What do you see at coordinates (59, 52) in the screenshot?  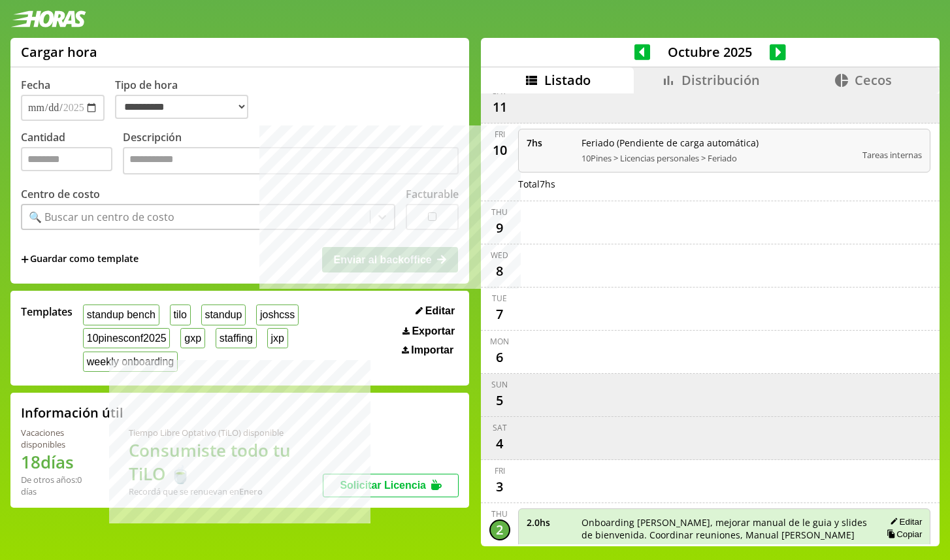 I see `h1: Cargar hora` at bounding box center [59, 52].